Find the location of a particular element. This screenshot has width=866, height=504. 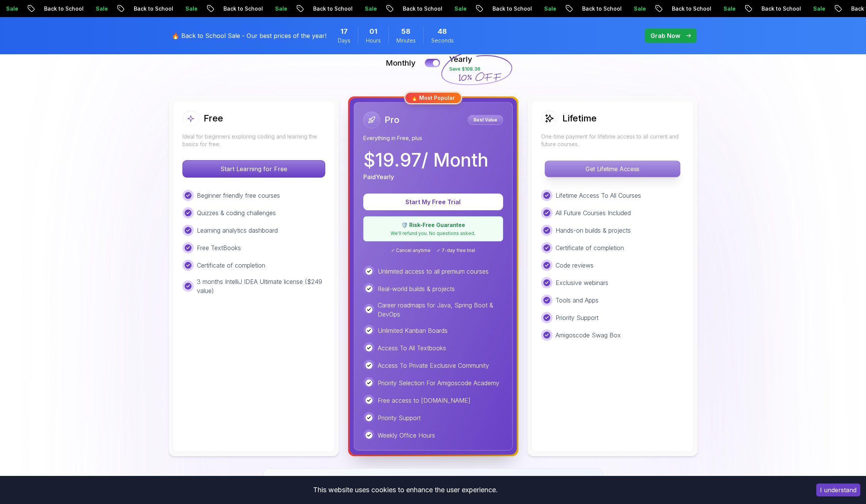

p: Real-world builds & projects is located at coordinates (416, 289).